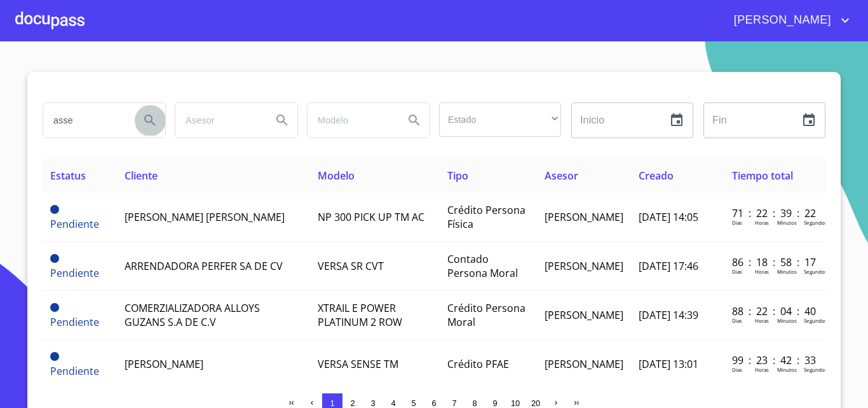  I want to click on span: Crédito Persona Física, so click(486, 217).